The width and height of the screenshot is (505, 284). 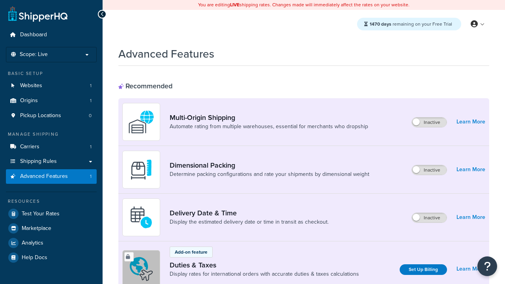 What do you see at coordinates (269, 118) in the screenshot?
I see `a: Multi-Origin Shipping` at bounding box center [269, 118].